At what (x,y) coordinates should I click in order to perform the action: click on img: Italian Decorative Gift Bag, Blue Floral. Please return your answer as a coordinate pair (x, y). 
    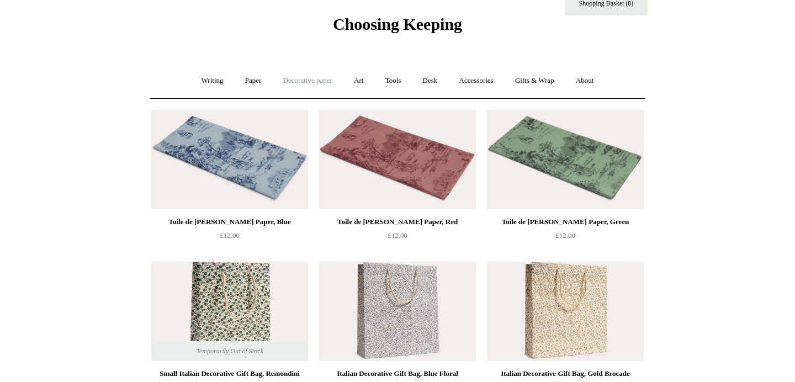
    Looking at the image, I should click on (398, 312).